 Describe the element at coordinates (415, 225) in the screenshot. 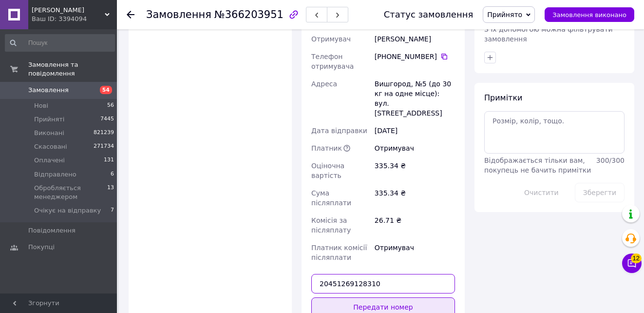

I see `div: 26.71 ₴` at that location.